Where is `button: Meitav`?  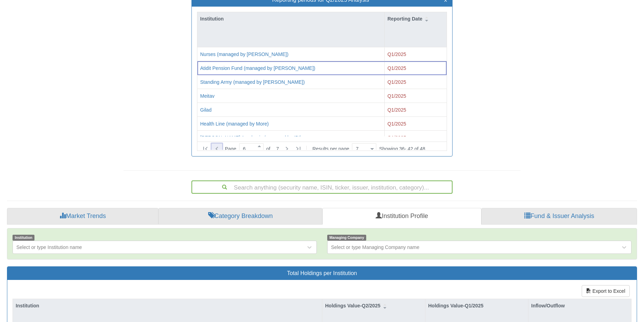 button: Meitav is located at coordinates (207, 96).